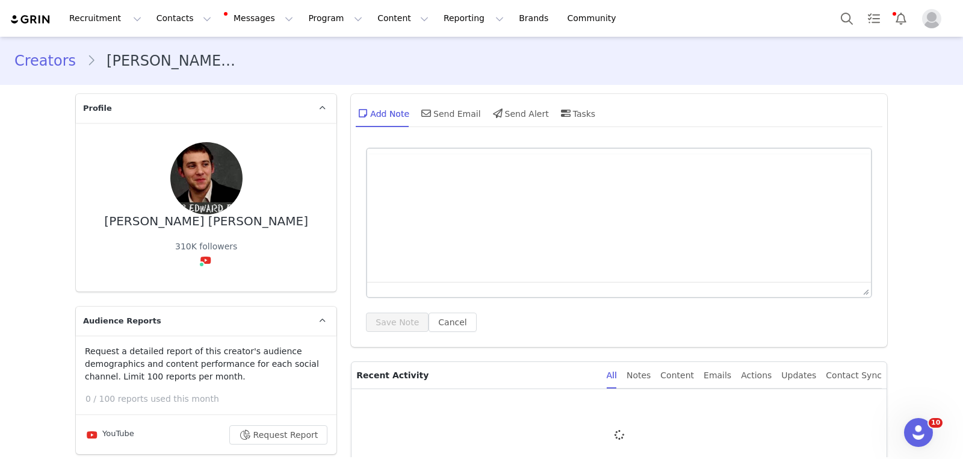  Describe the element at coordinates (799, 375) in the screenshot. I see `div: Updates` at that location.